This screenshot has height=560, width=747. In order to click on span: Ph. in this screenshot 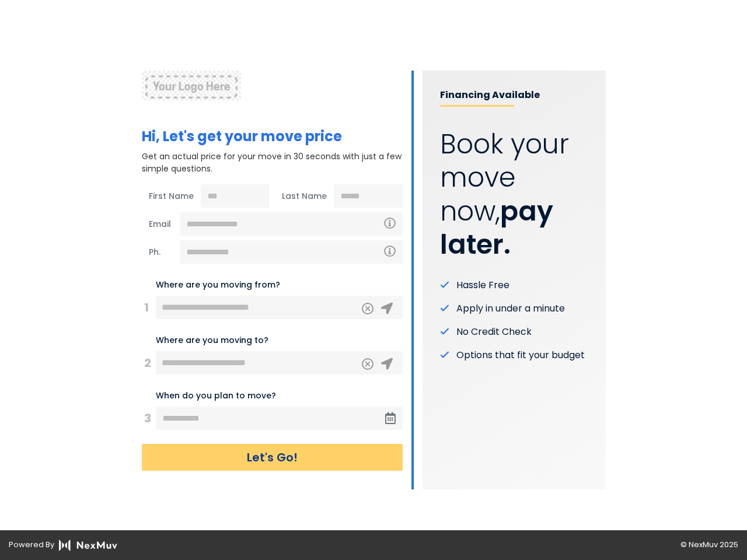, I will do `click(161, 252)`.